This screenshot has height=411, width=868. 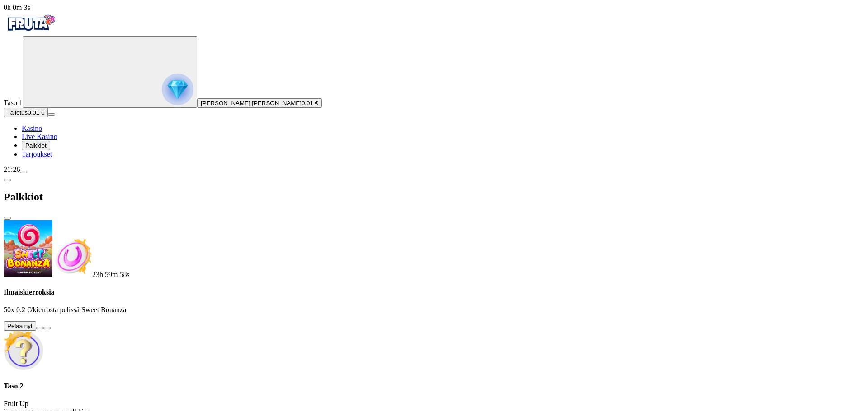 I want to click on span: Palkkiot, so click(x=36, y=145).